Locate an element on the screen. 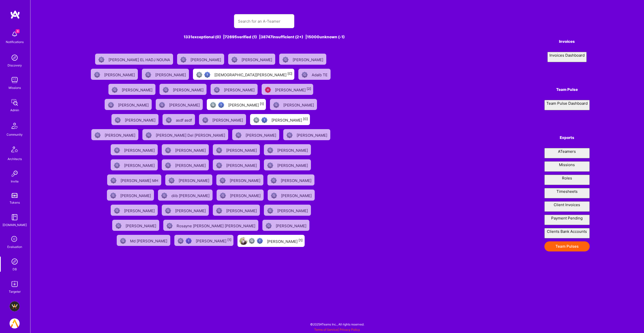 The width and height of the screenshot is (644, 333). img: Admin Search is located at coordinates (14, 262).